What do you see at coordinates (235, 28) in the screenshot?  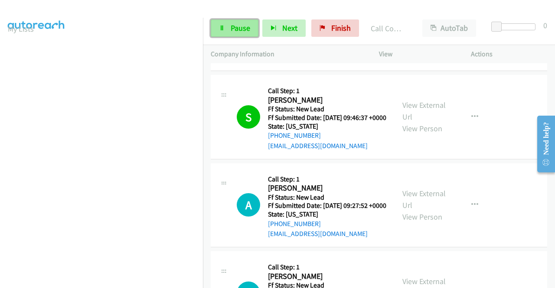 I see `a: Pause` at bounding box center [235, 28].